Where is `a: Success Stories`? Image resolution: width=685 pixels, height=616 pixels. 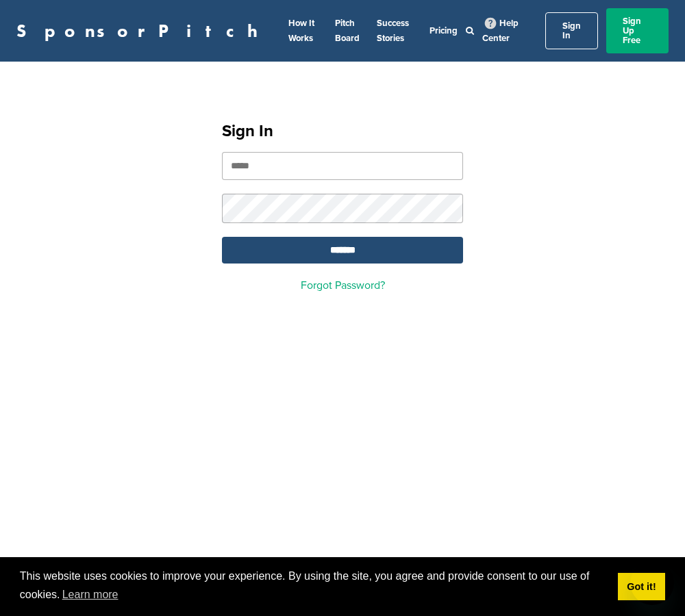 a: Success Stories is located at coordinates (393, 31).